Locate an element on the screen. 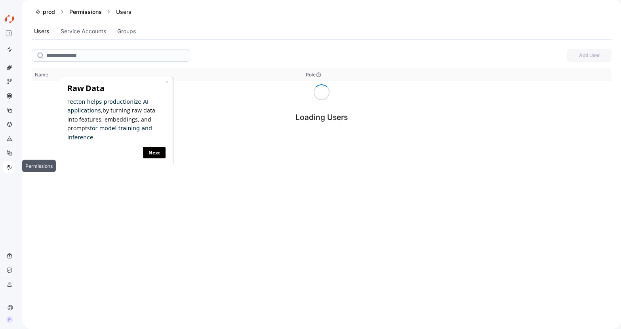 The width and height of the screenshot is (621, 329). div: Role is located at coordinates (311, 75).